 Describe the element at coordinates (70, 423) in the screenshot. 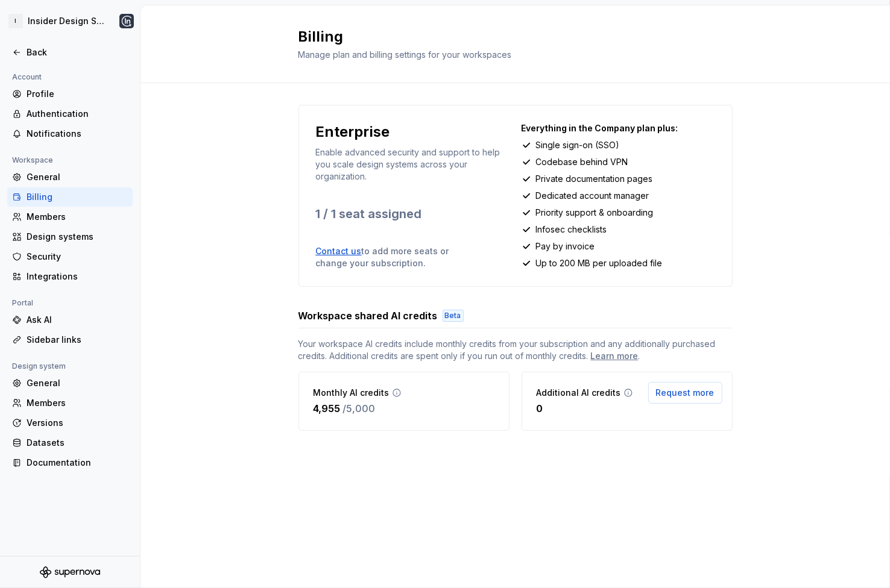

I see `a: Versions` at that location.